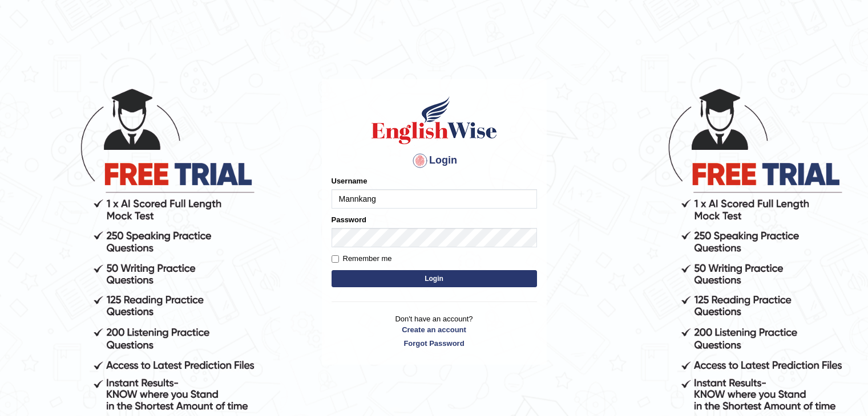 The height and width of the screenshot is (416, 868). I want to click on input: Remember me, so click(335, 259).